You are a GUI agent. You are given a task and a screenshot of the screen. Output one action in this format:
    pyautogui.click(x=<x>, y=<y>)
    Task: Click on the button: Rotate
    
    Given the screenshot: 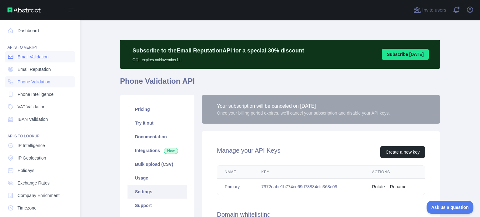 What is the action you would take?
    pyautogui.click(x=378, y=187)
    